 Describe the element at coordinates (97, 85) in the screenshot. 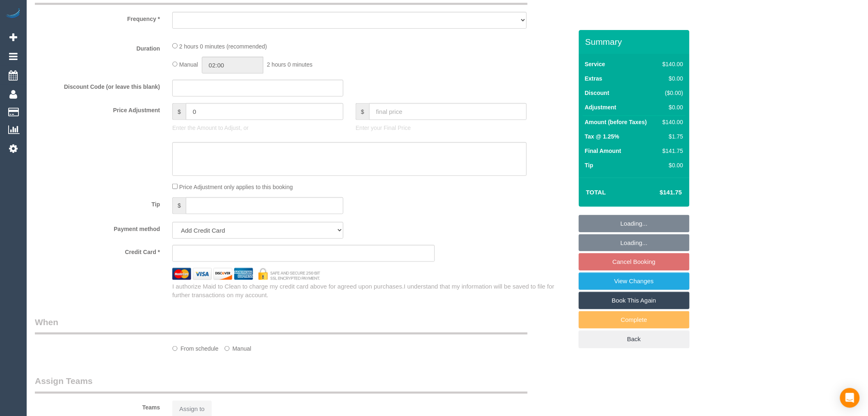

I see `label: Discount Code (or leave this blank)` at that location.